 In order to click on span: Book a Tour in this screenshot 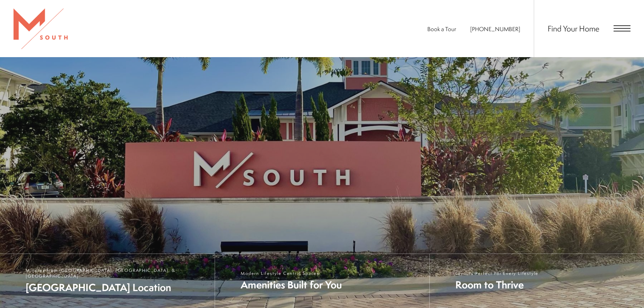, I will do `click(442, 29)`.